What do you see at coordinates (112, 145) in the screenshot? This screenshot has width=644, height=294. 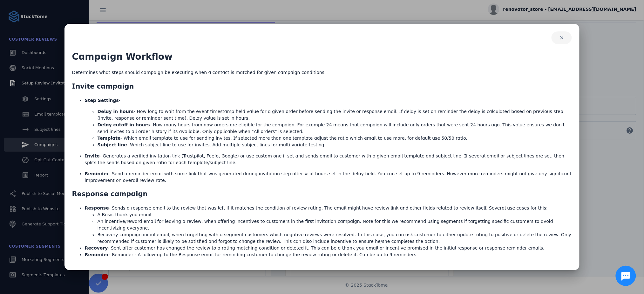 I see `strong: Subject line` at bounding box center [112, 145].